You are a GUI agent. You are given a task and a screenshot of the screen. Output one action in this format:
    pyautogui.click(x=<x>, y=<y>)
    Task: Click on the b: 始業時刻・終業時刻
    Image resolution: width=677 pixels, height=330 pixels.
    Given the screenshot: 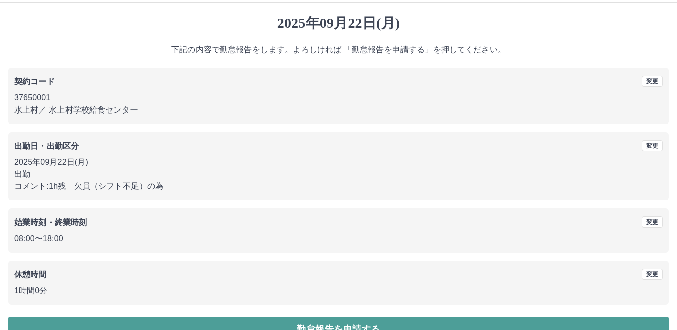 What is the action you would take?
    pyautogui.click(x=50, y=222)
    